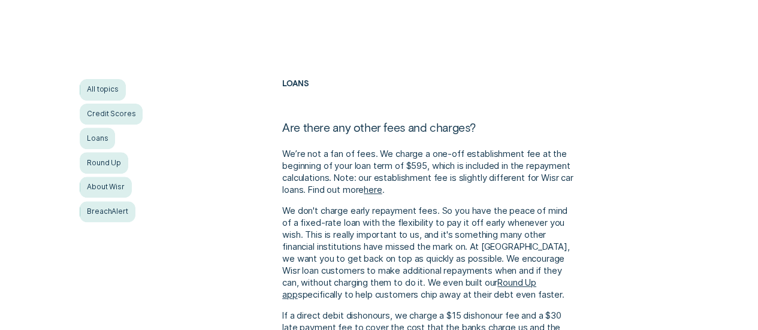 This screenshot has height=330, width=758. I want to click on div: About Wisr, so click(105, 188).